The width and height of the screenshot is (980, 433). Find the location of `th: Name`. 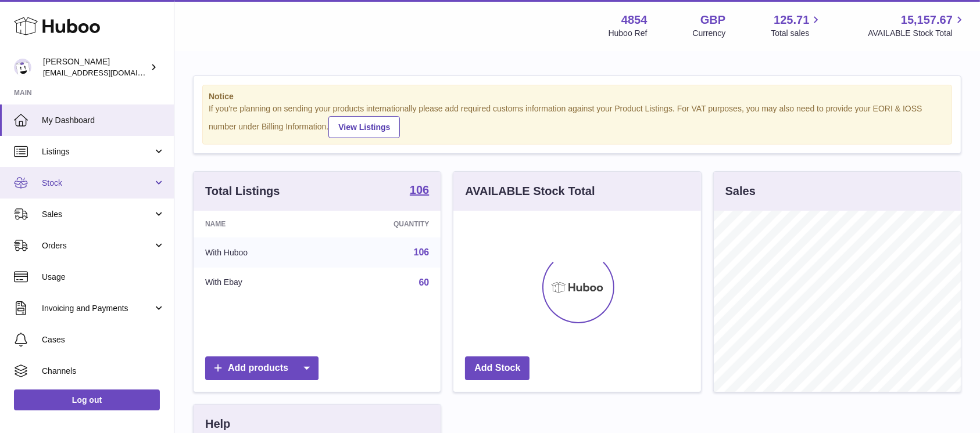

th: Name is located at coordinates (258, 225).